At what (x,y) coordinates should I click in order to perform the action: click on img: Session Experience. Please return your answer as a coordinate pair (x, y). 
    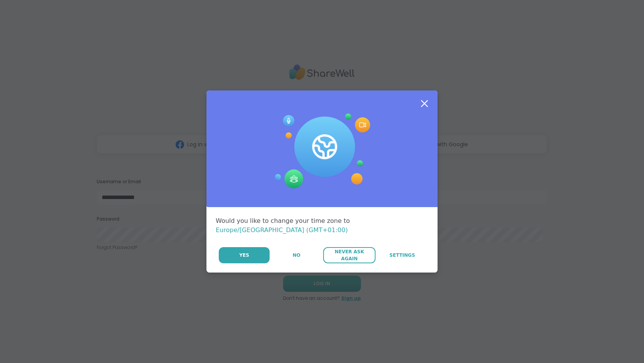
    Looking at the image, I should click on (322, 152).